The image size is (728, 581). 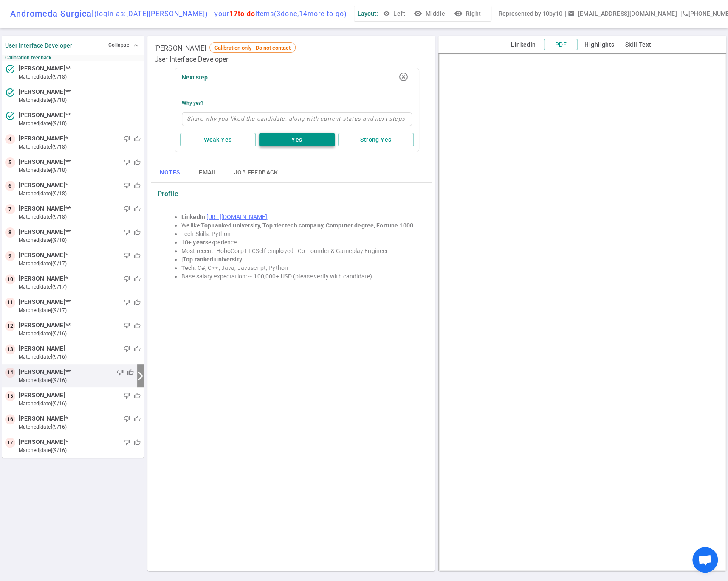 What do you see at coordinates (277, 14) in the screenshot?
I see `span: - your items ( 3 done, 14 more to go)` at bounding box center [277, 14].